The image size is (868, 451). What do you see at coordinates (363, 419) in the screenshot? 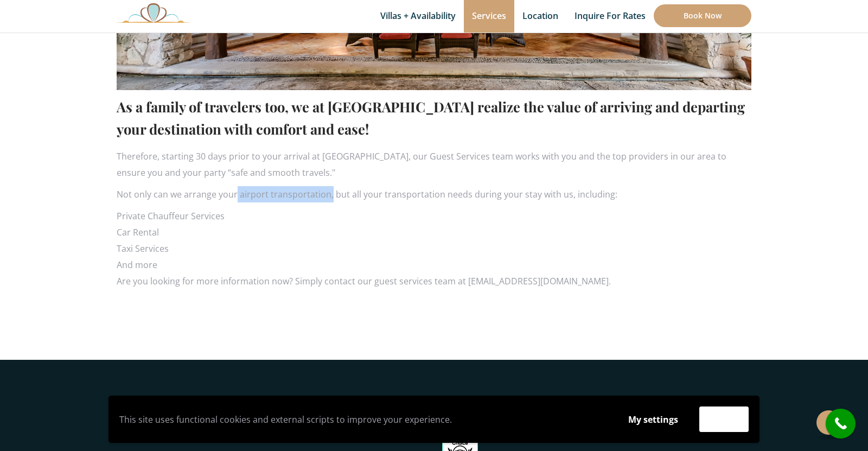
I see `p: This site uses functional cookies and external scripts to improve your experience.` at bounding box center [363, 419].